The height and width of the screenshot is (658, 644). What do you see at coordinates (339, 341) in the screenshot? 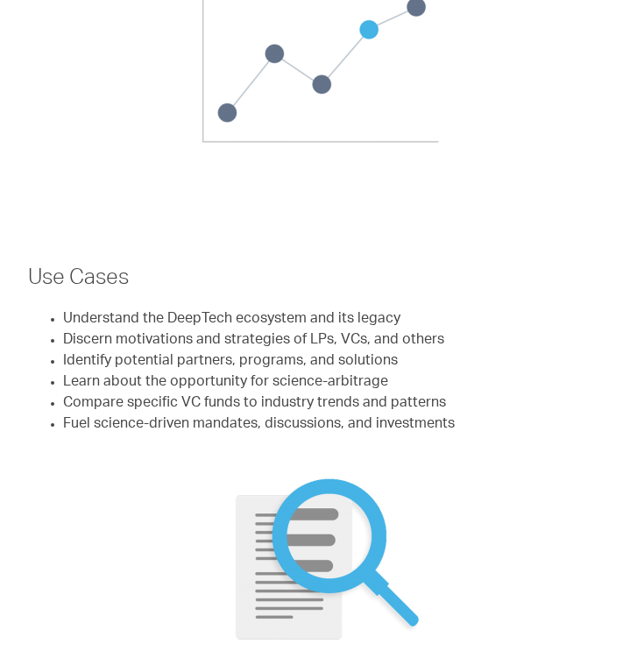
I see `li: Discern motivations and strategies of LPs, VCs, and others` at bounding box center [339, 341].